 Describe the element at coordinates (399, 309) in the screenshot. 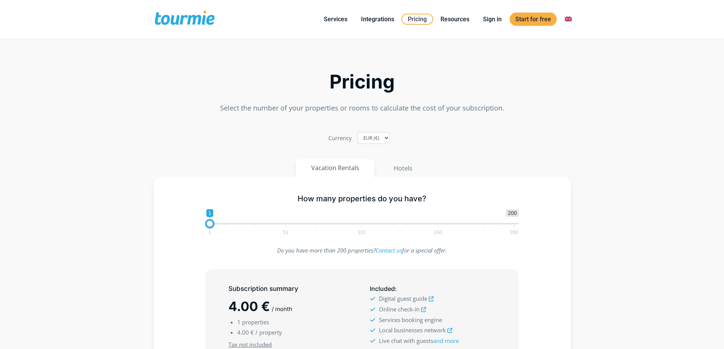

I see `span: Online check-in` at that location.